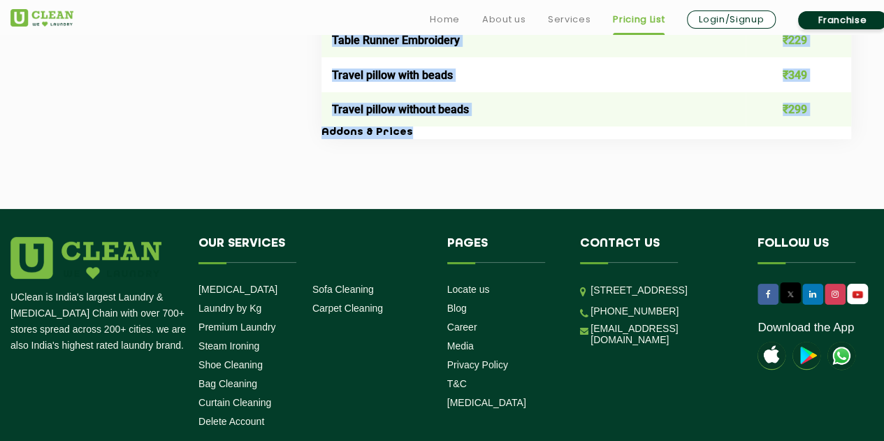 The height and width of the screenshot is (441, 884). Describe the element at coordinates (586, 133) in the screenshot. I see `h3: Addons & Prices` at that location.